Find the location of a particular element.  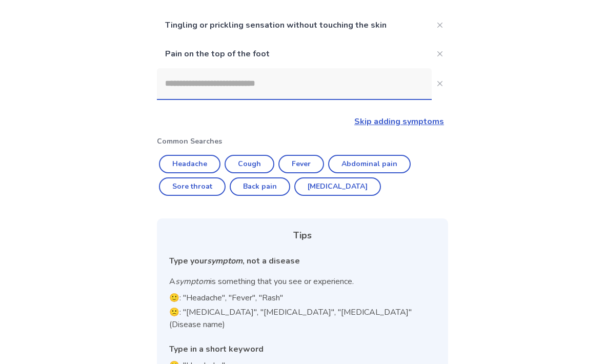

div: Tips is located at coordinates (302, 235).